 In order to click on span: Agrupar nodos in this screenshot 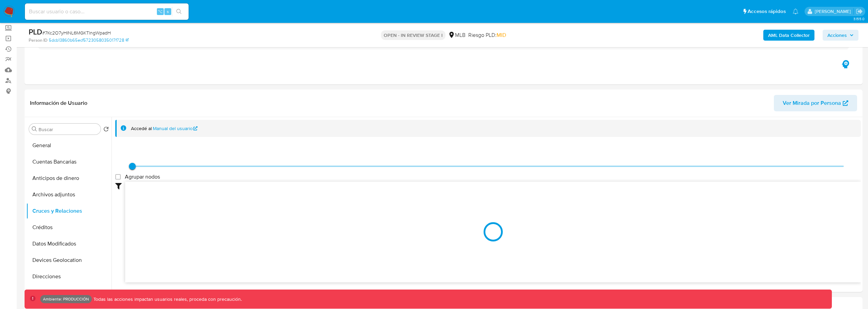, I will do `click(142, 177)`.